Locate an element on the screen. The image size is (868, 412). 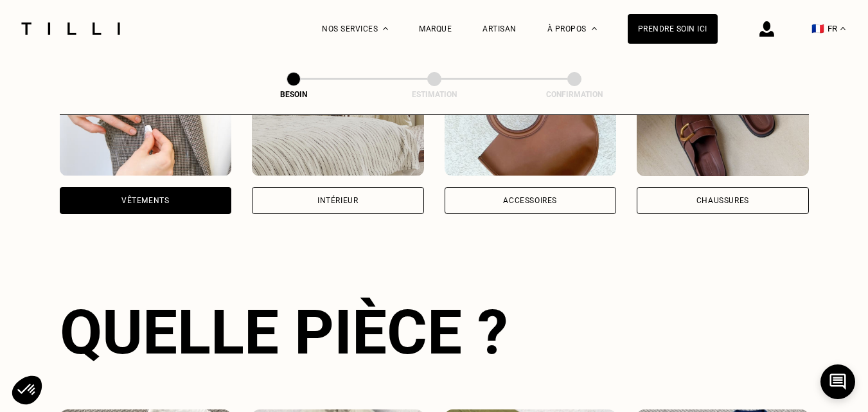
div: Confirmation is located at coordinates (574, 94).